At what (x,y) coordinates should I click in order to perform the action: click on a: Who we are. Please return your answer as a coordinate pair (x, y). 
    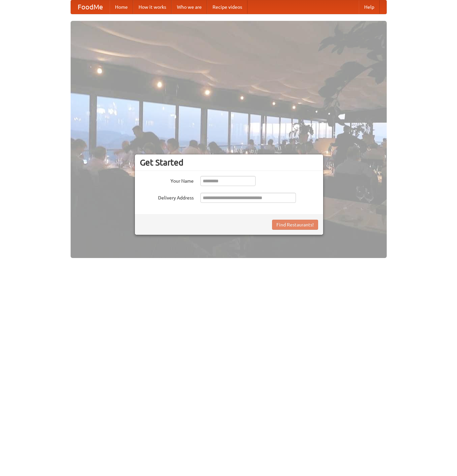
    Looking at the image, I should click on (189, 7).